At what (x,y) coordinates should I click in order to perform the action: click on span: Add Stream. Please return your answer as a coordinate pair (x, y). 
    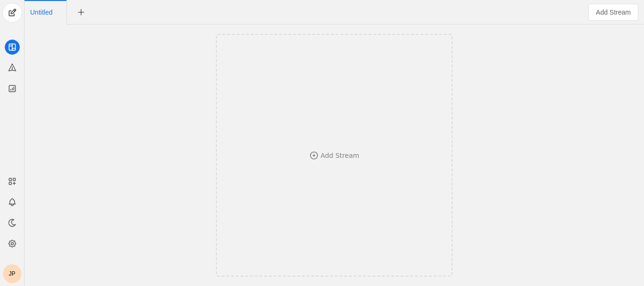
    Looking at the image, I should click on (613, 12).